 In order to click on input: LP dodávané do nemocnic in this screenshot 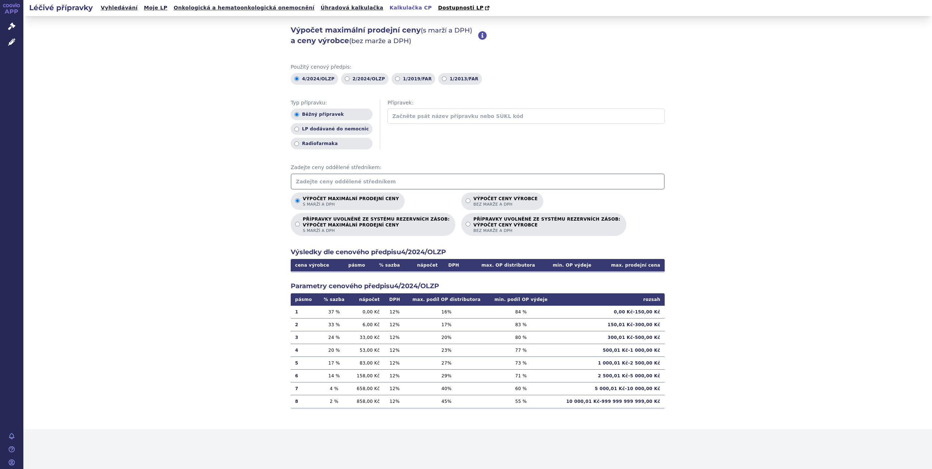, I will do `click(296, 129)`.